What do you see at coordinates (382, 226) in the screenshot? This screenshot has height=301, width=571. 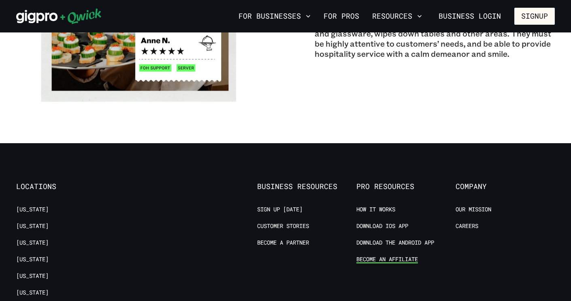 I see `a: Download IOS App` at bounding box center [382, 226].